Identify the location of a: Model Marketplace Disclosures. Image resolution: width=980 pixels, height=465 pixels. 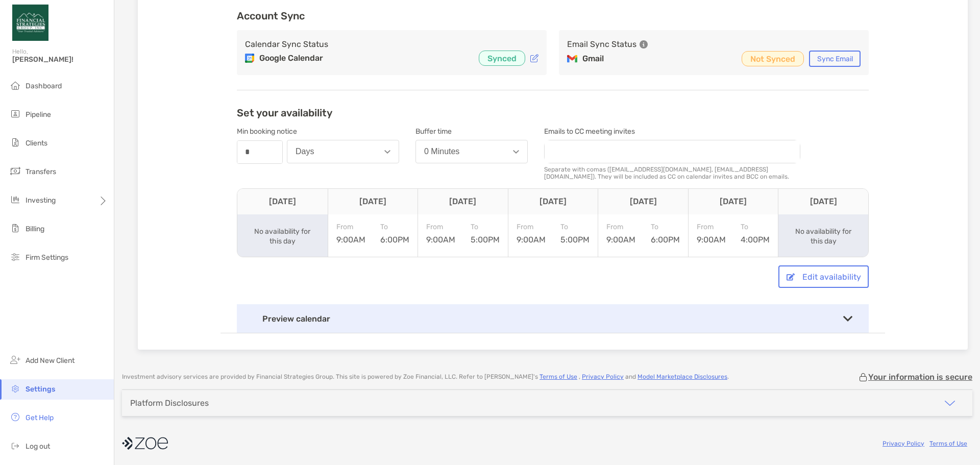
(683, 377).